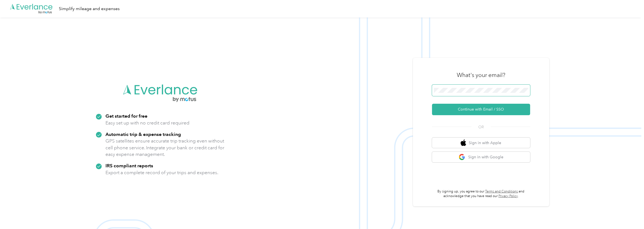 This screenshot has height=229, width=644. What do you see at coordinates (508, 196) in the screenshot?
I see `a: Privacy Policy` at bounding box center [508, 196].